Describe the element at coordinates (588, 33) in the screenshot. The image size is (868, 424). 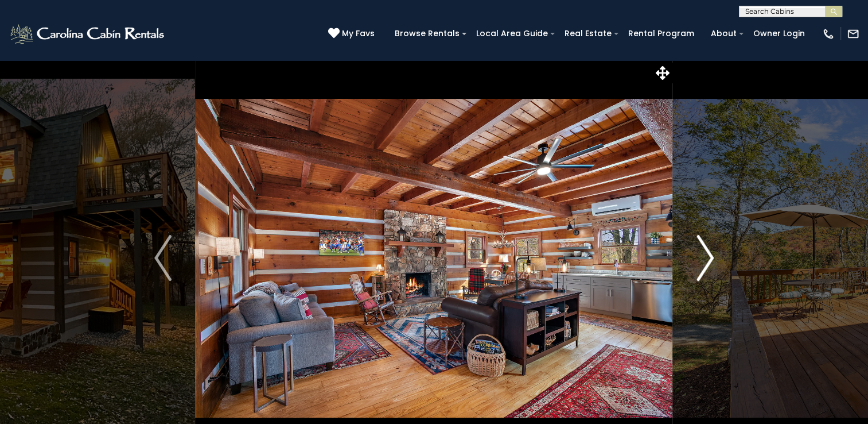
I see `a: Real Estate` at that location.